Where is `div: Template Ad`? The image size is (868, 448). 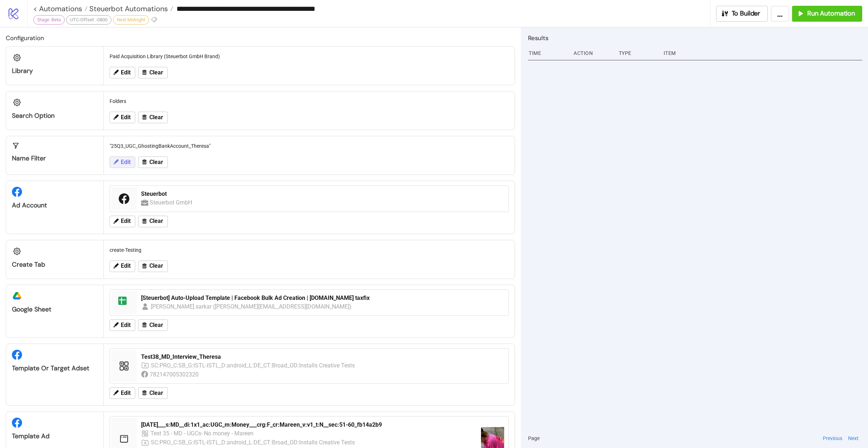 div: Template Ad is located at coordinates (55, 436).